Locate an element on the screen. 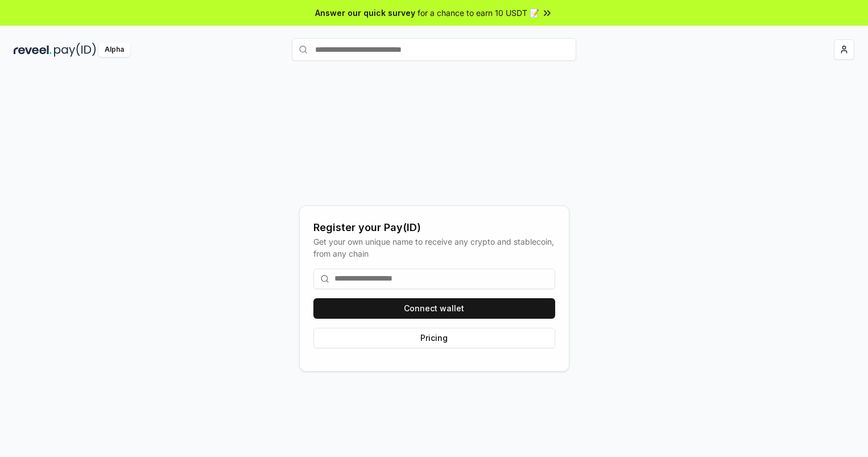  div: Register your Pay(ID) is located at coordinates (434, 227).